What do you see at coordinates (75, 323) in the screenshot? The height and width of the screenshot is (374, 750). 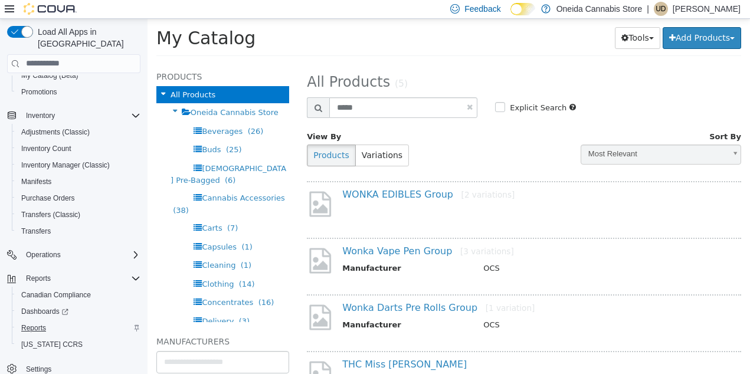 I see `h5: Manufacturers` at bounding box center [75, 323].